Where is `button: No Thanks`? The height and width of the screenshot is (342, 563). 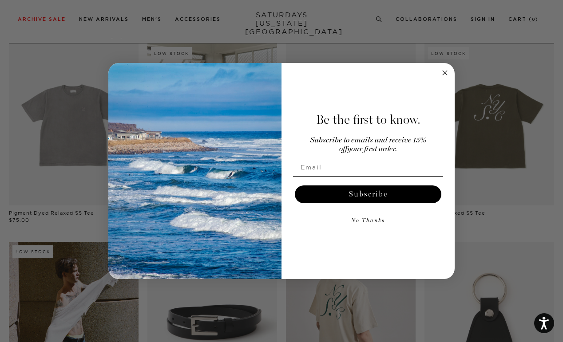
button: No Thanks is located at coordinates (368, 221).